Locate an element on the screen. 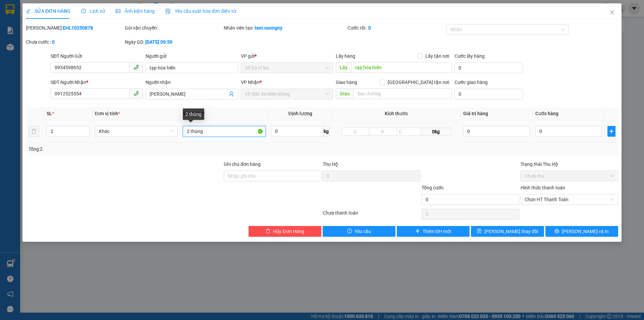  span: VP Nhận is located at coordinates (251, 82).